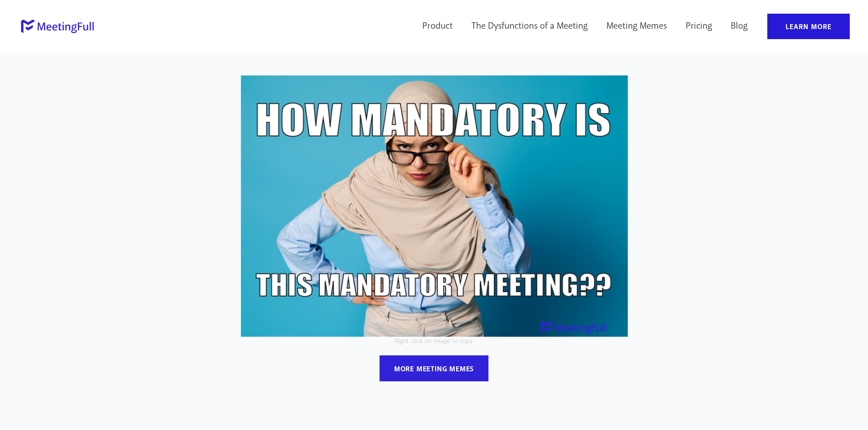 Image resolution: width=868 pixels, height=430 pixels. I want to click on div: more meeting memes, so click(434, 370).